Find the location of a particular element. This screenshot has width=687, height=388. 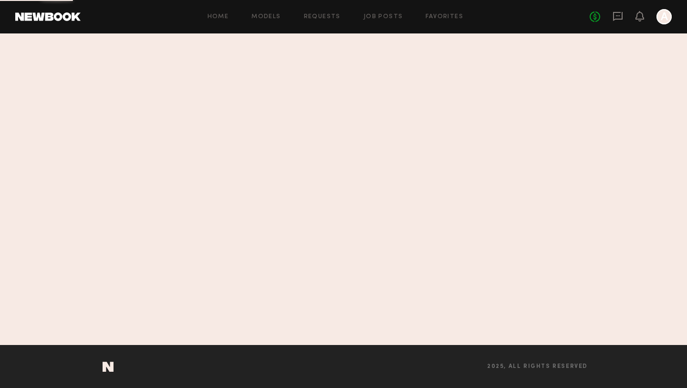

a: Requests is located at coordinates (322, 17).